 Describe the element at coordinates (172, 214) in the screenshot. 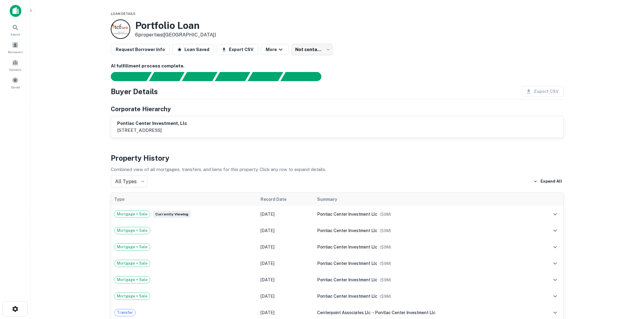

I see `span: Currently viewing` at that location.